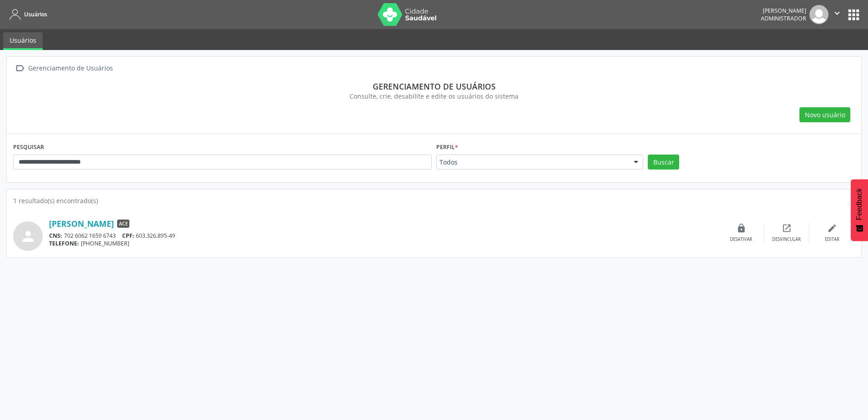  What do you see at coordinates (860, 204) in the screenshot?
I see `span: Feedback` at bounding box center [860, 204].